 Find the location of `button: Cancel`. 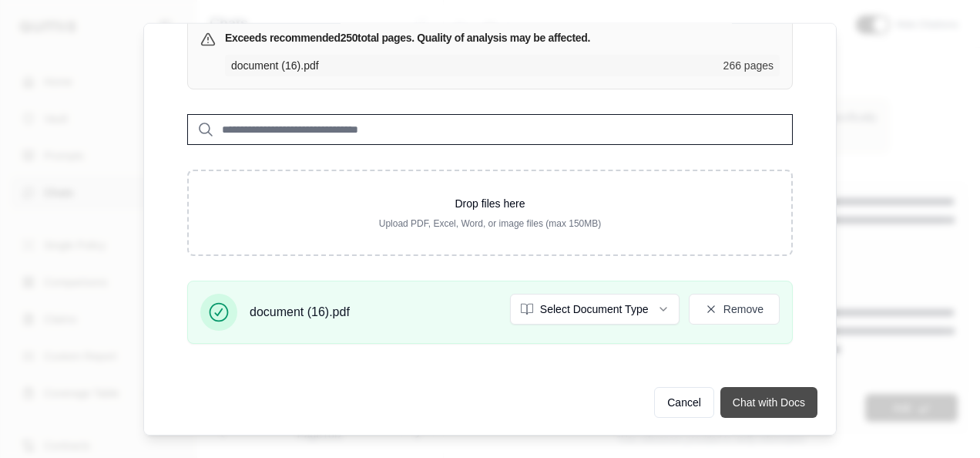

button: Cancel is located at coordinates (684, 403).